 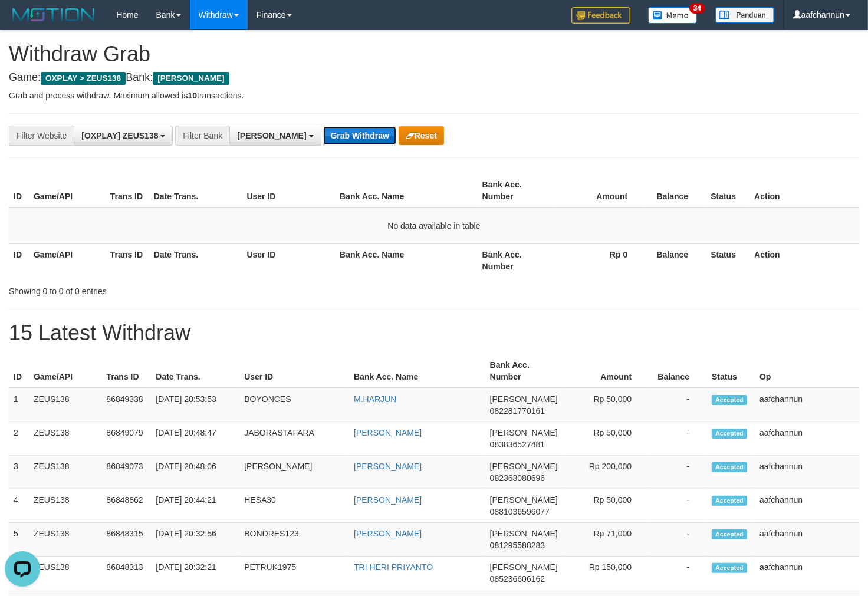 What do you see at coordinates (517, 411) in the screenshot?
I see `span: Copy 082281770161 to clipboard` at bounding box center [517, 411].